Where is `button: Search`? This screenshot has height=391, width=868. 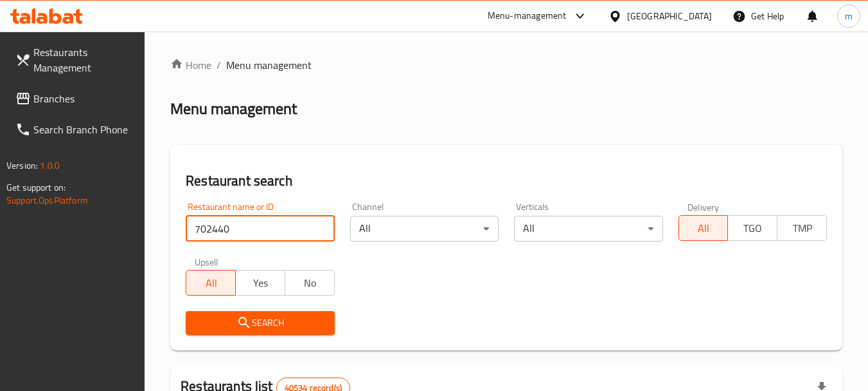
button: Search is located at coordinates (260, 323).